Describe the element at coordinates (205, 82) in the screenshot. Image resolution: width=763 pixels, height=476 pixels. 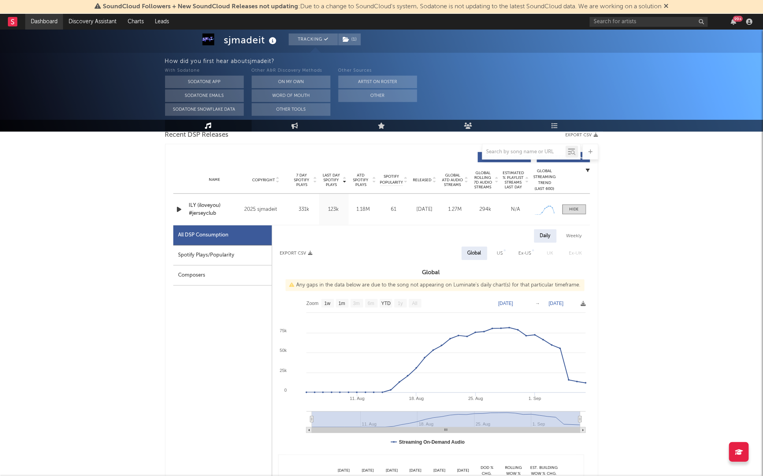
I see `button: Sodatone App` at that location.